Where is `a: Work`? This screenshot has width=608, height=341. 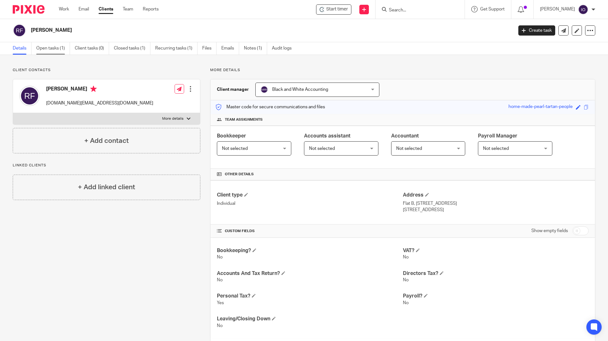 a: Work is located at coordinates (64, 9).